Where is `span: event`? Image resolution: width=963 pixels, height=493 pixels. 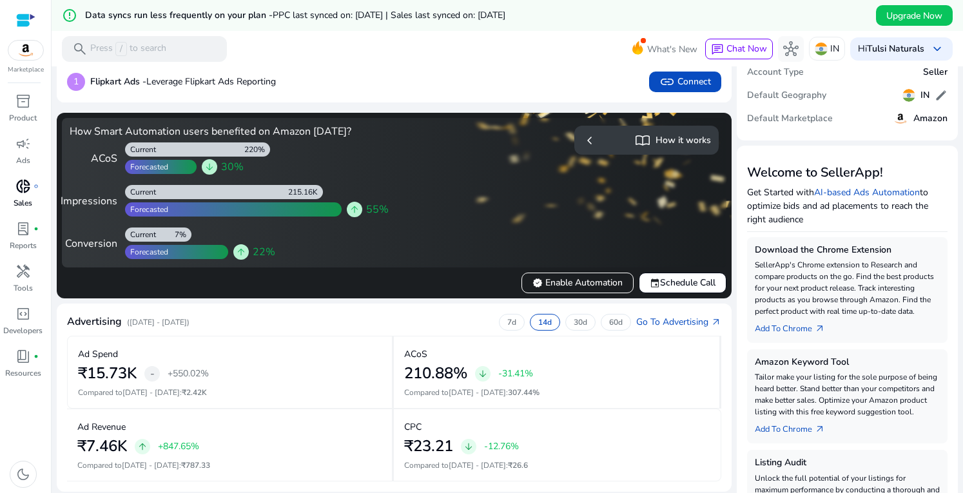
span: event is located at coordinates (655, 283).